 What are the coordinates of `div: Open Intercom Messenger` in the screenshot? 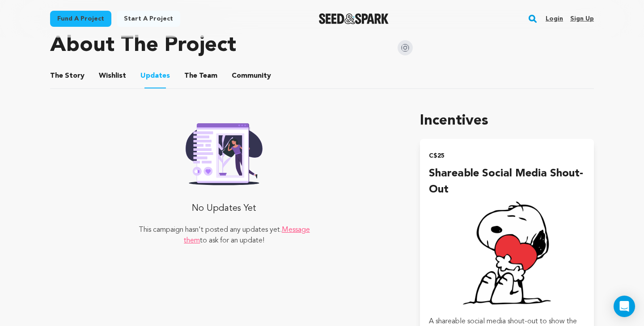 It's located at (624, 306).